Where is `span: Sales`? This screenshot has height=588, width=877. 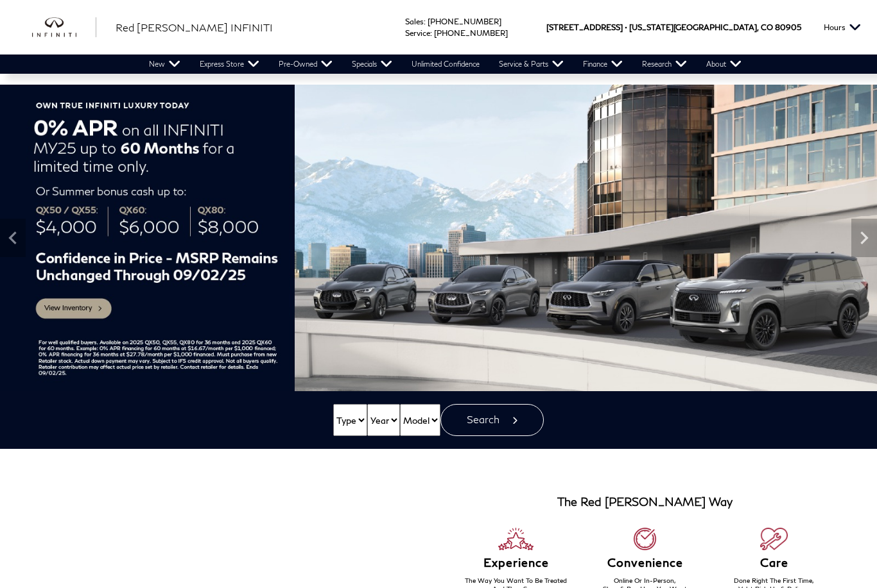
span: Sales is located at coordinates (414, 21).